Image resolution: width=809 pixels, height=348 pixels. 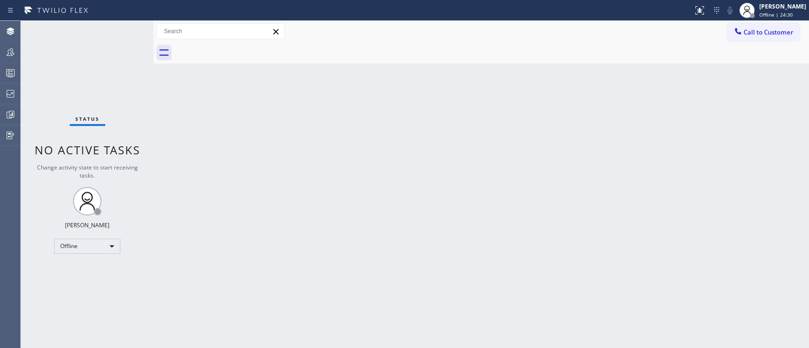 What do you see at coordinates (220, 31) in the screenshot?
I see `input: Search` at bounding box center [220, 31].